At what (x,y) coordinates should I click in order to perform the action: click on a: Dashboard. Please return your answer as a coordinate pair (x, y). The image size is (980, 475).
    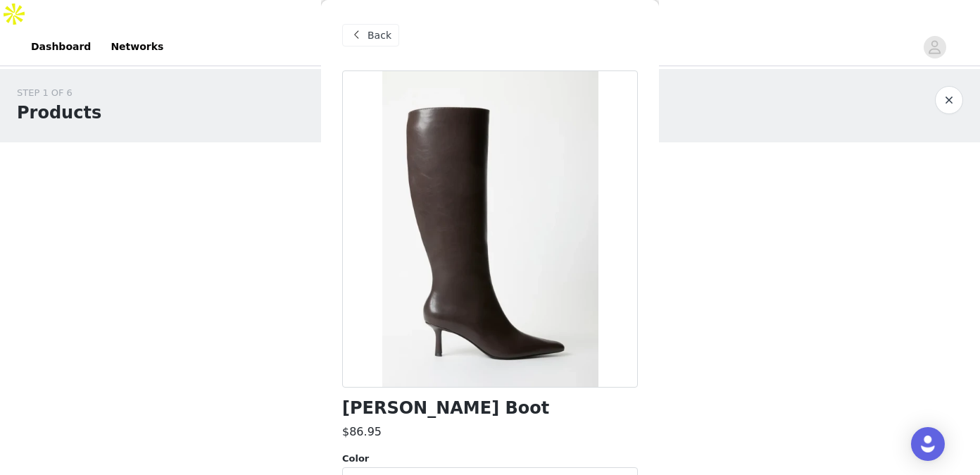
    Looking at the image, I should click on (60, 46).